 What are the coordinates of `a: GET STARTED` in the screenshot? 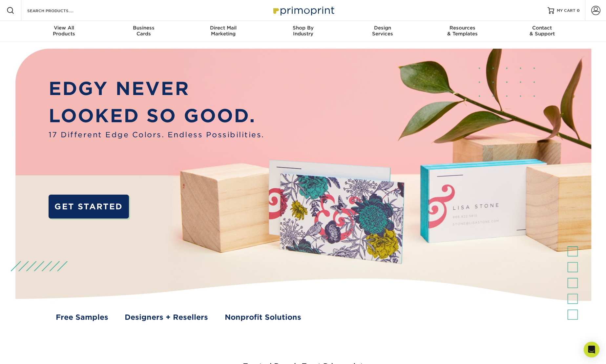 It's located at (89, 207).